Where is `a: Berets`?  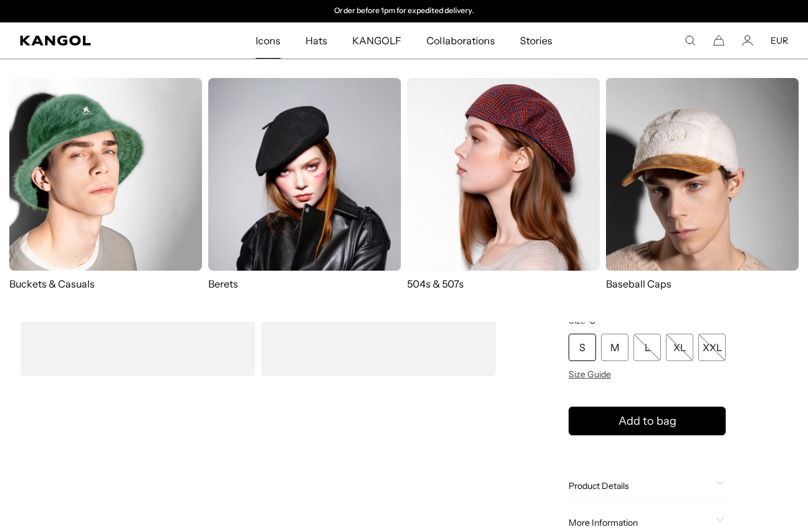
a: Berets is located at coordinates (304, 184).